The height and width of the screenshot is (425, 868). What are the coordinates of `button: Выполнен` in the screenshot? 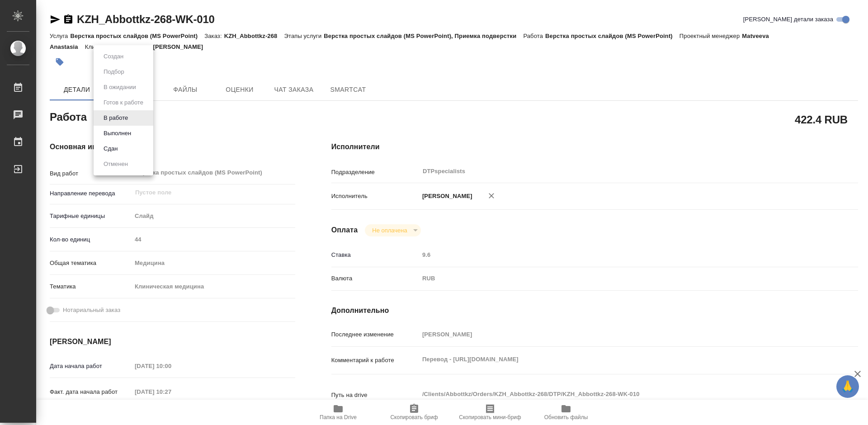 It's located at (117, 134).